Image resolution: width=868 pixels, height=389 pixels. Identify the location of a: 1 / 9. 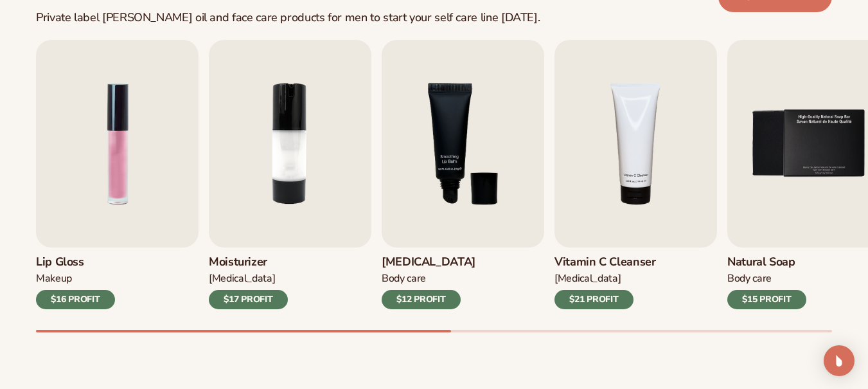
(117, 174).